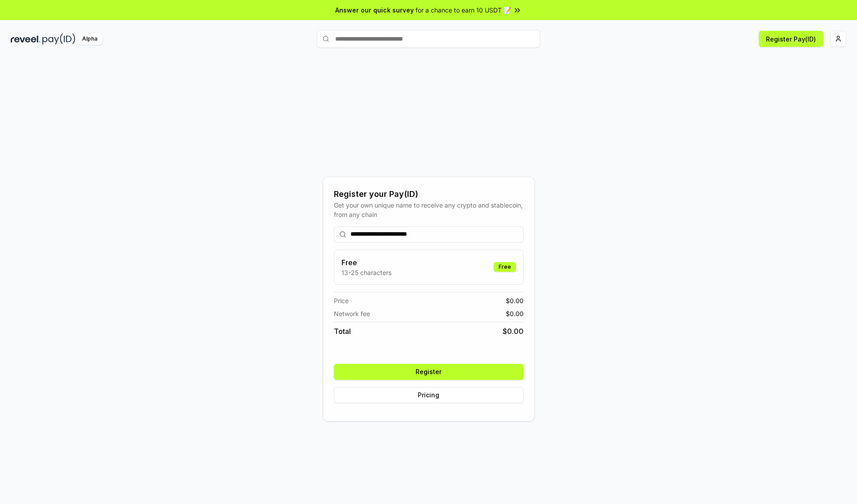 Image resolution: width=857 pixels, height=504 pixels. I want to click on div: Register your Pay(ID), so click(428, 194).